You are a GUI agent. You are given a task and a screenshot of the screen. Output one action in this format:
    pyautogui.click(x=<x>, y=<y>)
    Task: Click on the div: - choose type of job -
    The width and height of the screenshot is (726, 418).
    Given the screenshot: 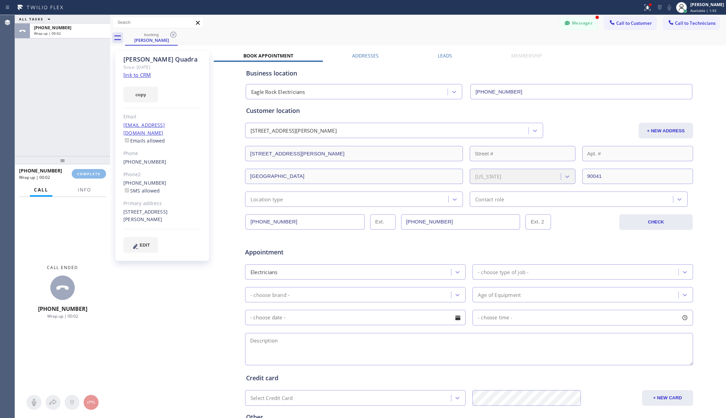 What is the action you would take?
    pyautogui.click(x=503, y=272)
    